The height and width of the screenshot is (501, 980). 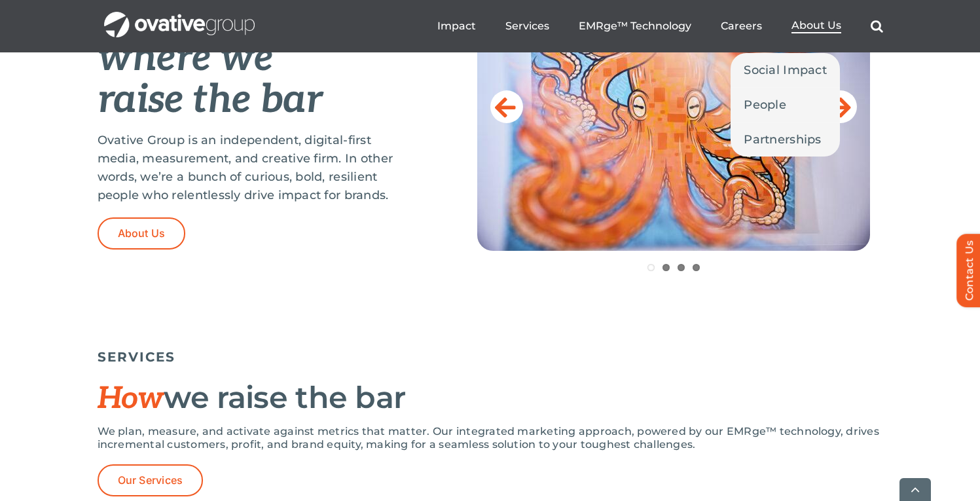 I want to click on span: How, so click(x=131, y=399).